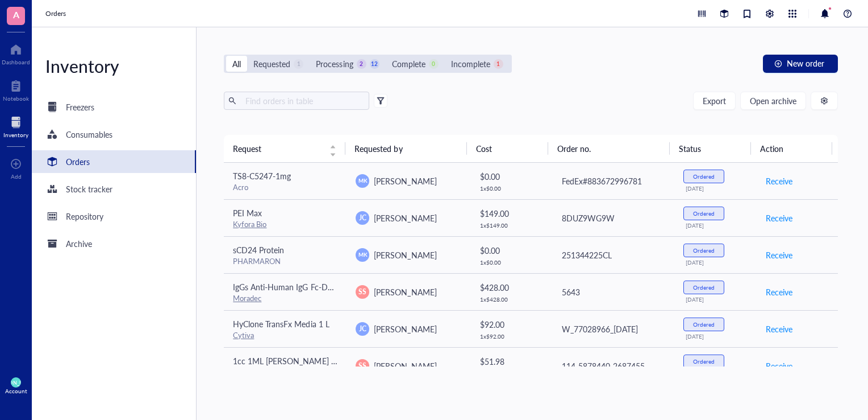 This screenshot has height=420, width=868. What do you see at coordinates (259, 249) in the screenshot?
I see `span: sCD24 Protein` at bounding box center [259, 249].